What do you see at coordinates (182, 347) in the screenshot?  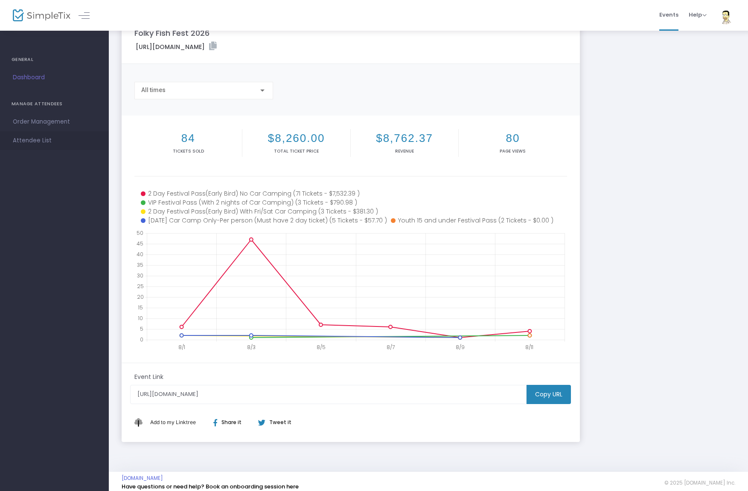 I see `text: 8/1` at bounding box center [182, 347].